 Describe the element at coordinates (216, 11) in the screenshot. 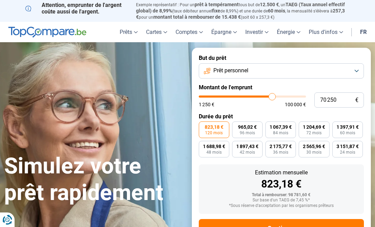

I see `span: fixe` at that location.